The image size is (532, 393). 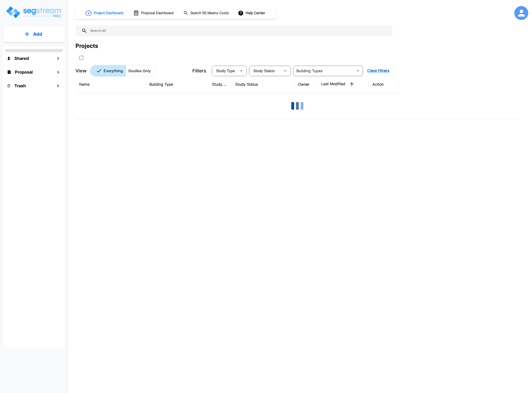 What do you see at coordinates (111, 84) in the screenshot?
I see `th: Name` at bounding box center [111, 84].